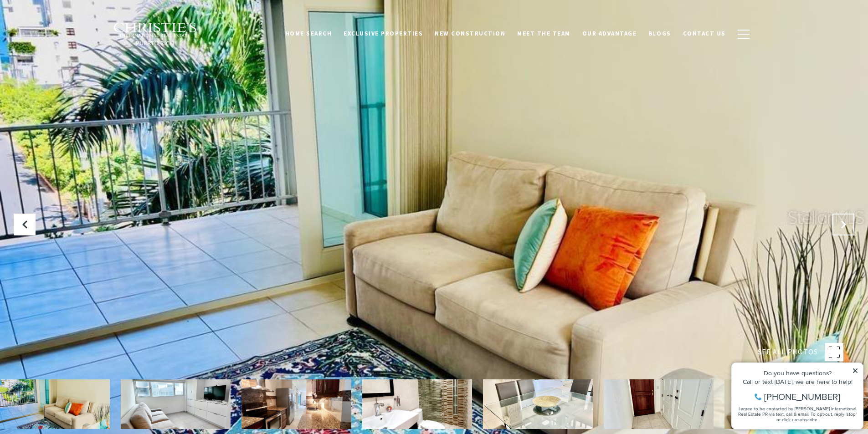 The height and width of the screenshot is (434, 868). What do you see at coordinates (609, 34) in the screenshot?
I see `a: Our Advantage` at bounding box center [609, 34].